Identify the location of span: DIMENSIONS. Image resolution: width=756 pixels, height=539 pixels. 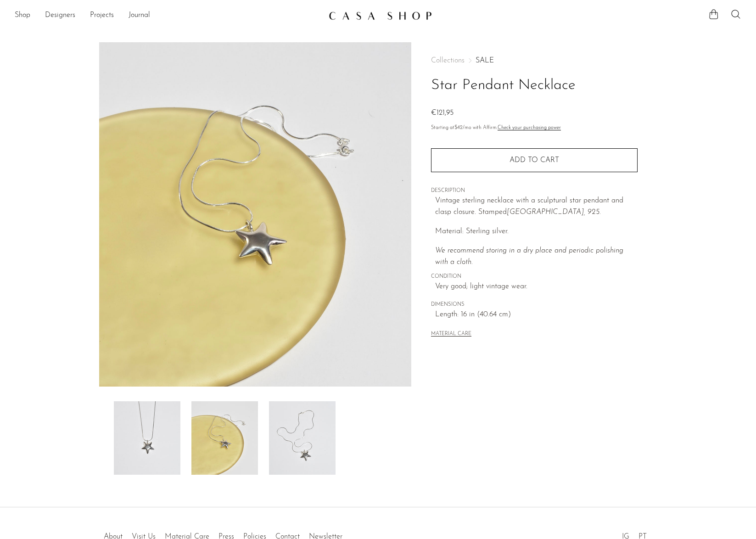
(535, 305).